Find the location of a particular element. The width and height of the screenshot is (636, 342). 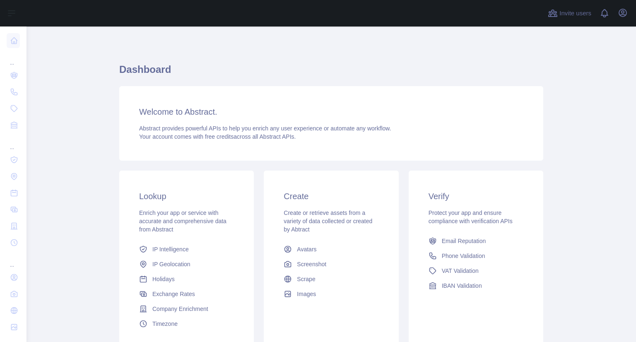

span: IBAN Validation is located at coordinates (462, 286).